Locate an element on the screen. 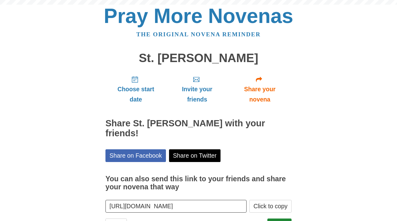 Image resolution: width=397 pixels, height=221 pixels. h3: You can also send this link to your friends and share your novena that way is located at coordinates (198, 182).